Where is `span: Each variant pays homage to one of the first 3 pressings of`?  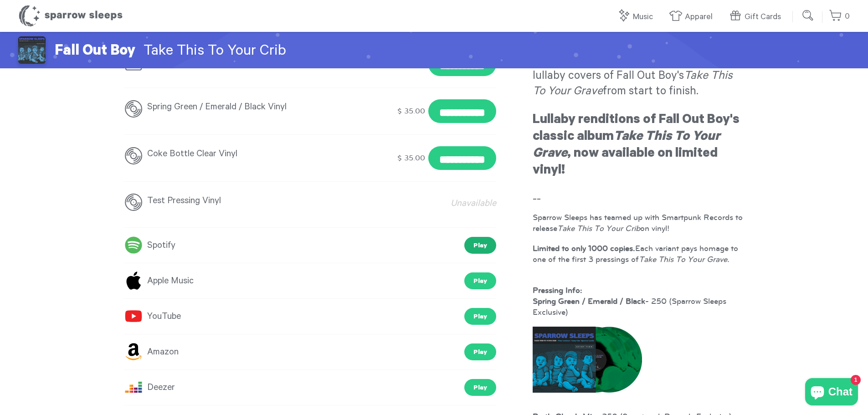
span: Each variant pays homage to one of the first 3 pressings of is located at coordinates (635, 253).